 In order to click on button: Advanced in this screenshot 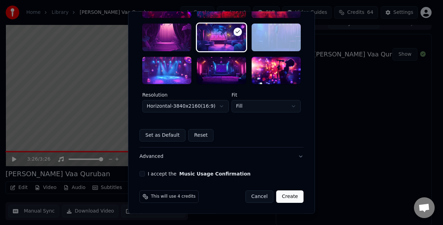, I will do `click(221, 157)`.